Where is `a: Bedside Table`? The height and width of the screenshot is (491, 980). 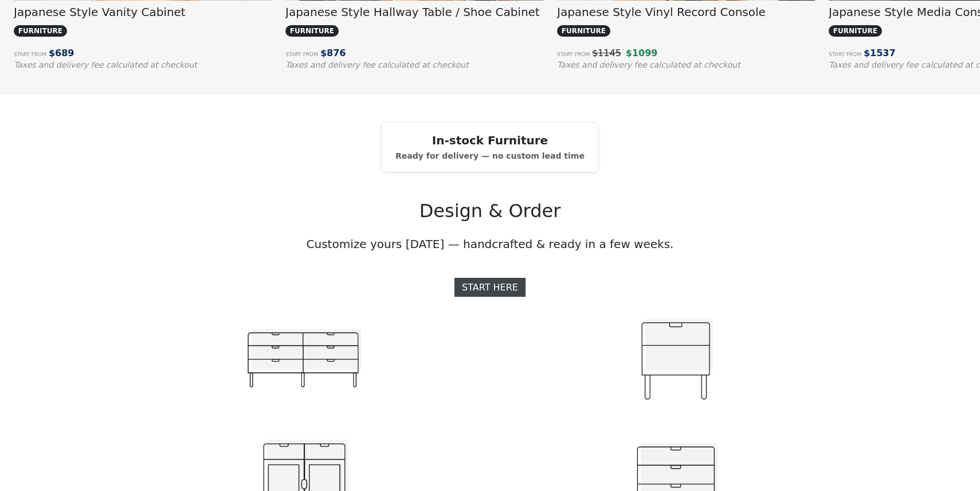
a: Bedside Table is located at coordinates (676, 361).